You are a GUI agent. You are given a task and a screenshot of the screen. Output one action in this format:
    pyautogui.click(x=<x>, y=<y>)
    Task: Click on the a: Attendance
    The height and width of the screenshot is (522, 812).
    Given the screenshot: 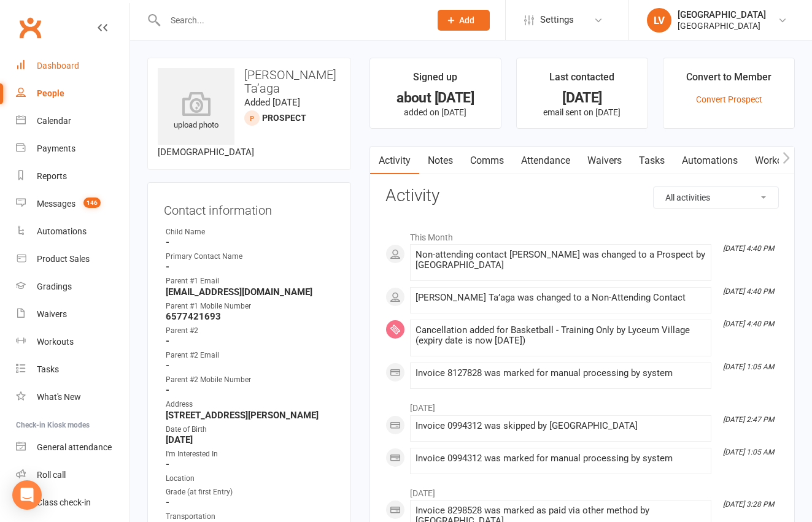 What is the action you would take?
    pyautogui.click(x=545, y=161)
    